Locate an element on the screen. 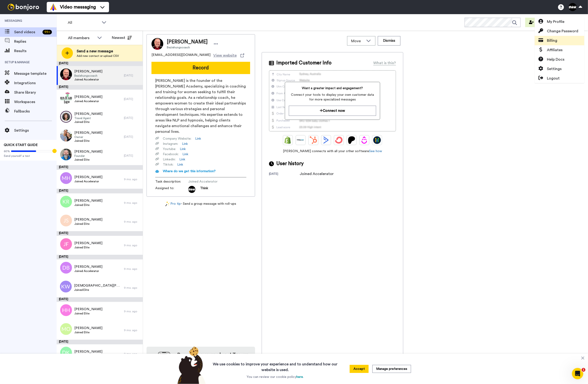 The height and width of the screenshot is (384, 588). div: Joined Accelerator is located at coordinates (317, 174).